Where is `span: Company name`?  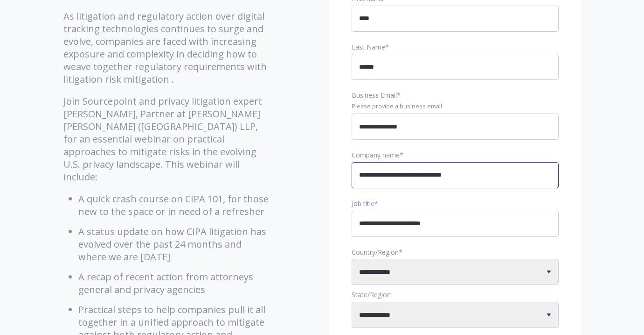
span: Company name is located at coordinates (376, 154).